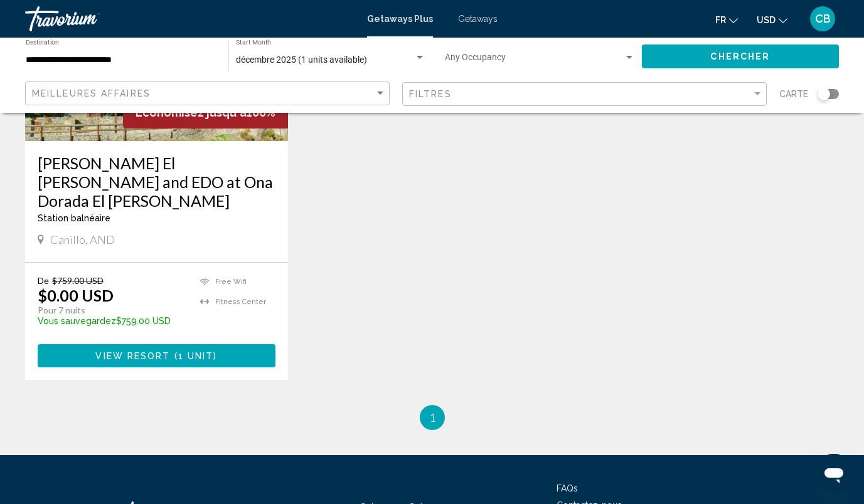 The height and width of the screenshot is (504, 864). What do you see at coordinates (400, 19) in the screenshot?
I see `span: Getaways Plus` at bounding box center [400, 19].